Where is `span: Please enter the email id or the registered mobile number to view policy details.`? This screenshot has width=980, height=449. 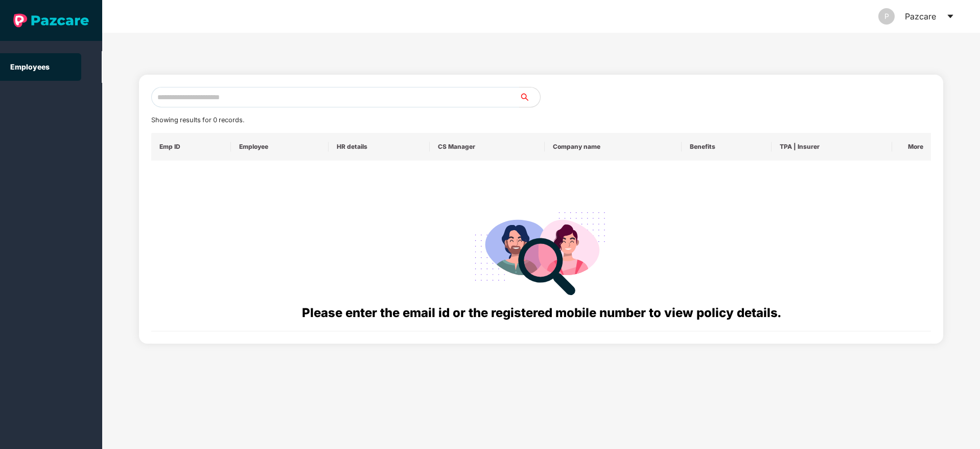 span: Please enter the email id or the registered mobile number to view policy details. is located at coordinates (541, 313).